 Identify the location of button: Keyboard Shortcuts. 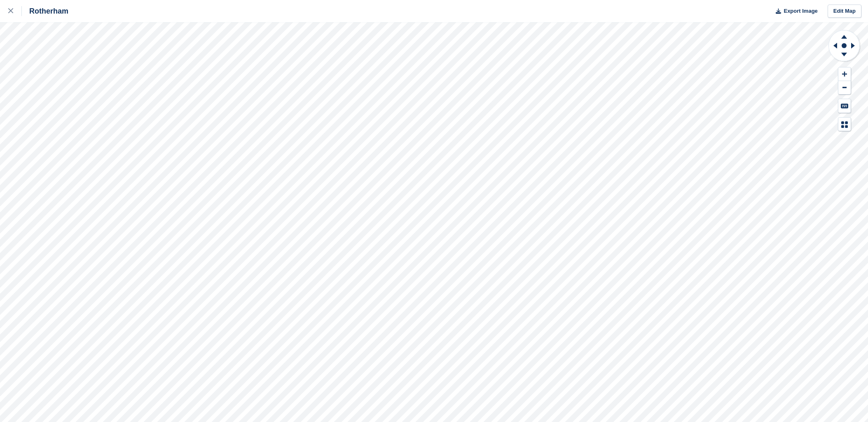
(845, 106).